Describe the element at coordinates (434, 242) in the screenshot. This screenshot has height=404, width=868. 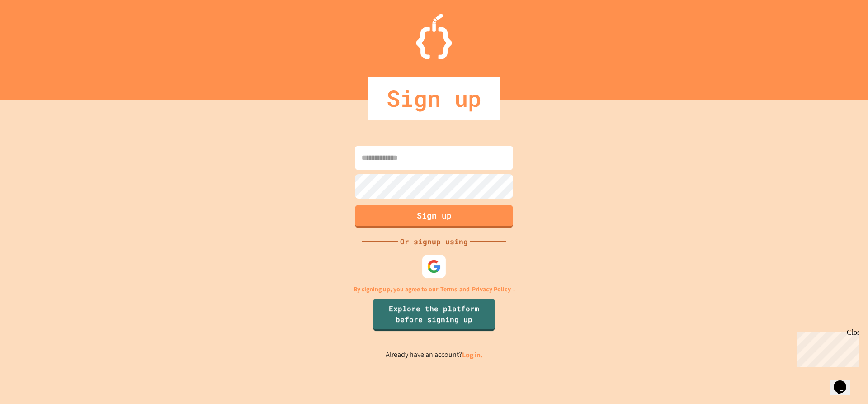
I see `div: Or signup using` at that location.